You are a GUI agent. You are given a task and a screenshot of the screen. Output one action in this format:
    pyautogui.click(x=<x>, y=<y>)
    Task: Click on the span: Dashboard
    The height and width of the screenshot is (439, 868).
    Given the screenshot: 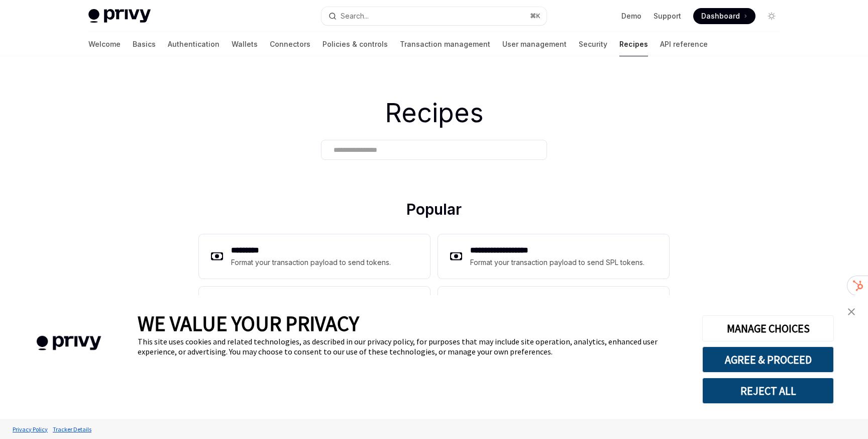 What is the action you would take?
    pyautogui.click(x=721, y=16)
    